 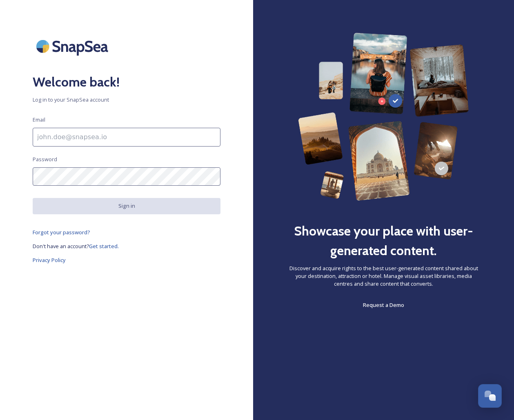 What do you see at coordinates (490, 396) in the screenshot?
I see `button: Open Chat` at bounding box center [490, 396].